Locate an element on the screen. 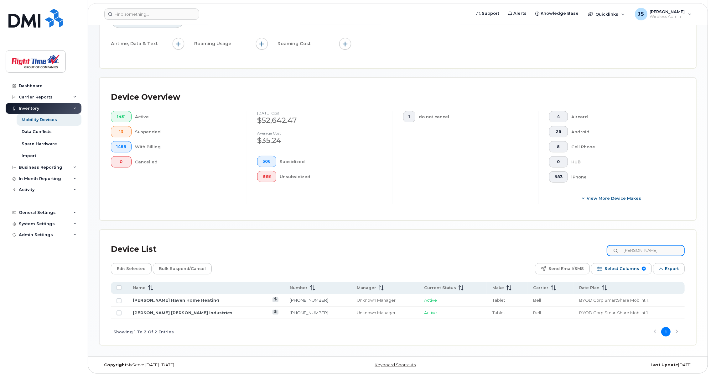  button: 1 is located at coordinates (409, 117).